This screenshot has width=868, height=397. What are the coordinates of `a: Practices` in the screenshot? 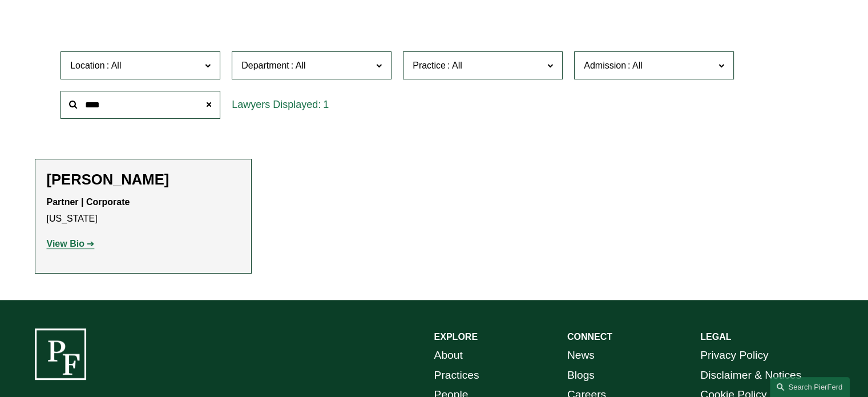 It's located at (457, 375).